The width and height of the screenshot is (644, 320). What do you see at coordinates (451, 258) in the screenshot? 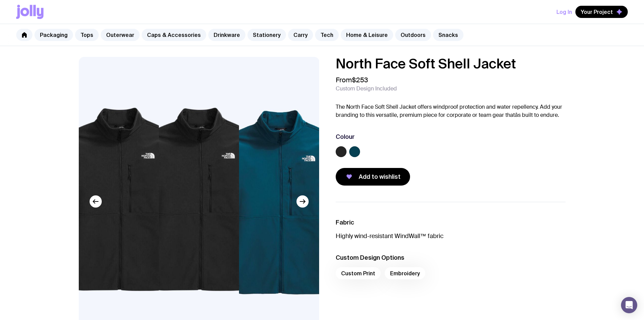
I see `h3: Custom Design Options` at bounding box center [451, 258].